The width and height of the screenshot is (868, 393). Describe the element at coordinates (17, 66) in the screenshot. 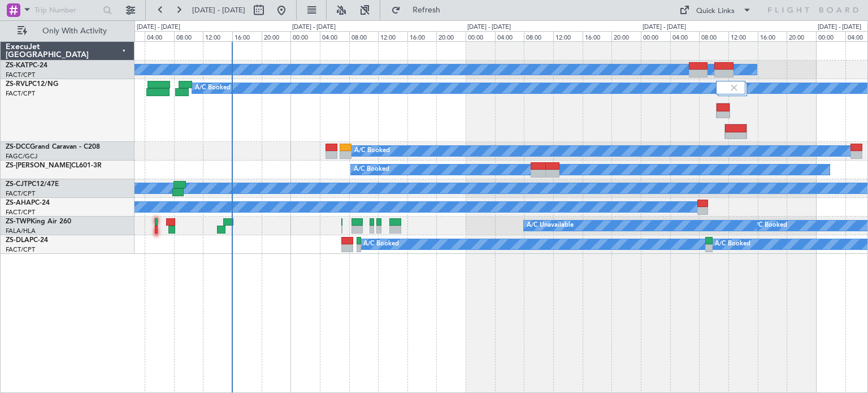

I see `span: ZS-KAT` at that location.